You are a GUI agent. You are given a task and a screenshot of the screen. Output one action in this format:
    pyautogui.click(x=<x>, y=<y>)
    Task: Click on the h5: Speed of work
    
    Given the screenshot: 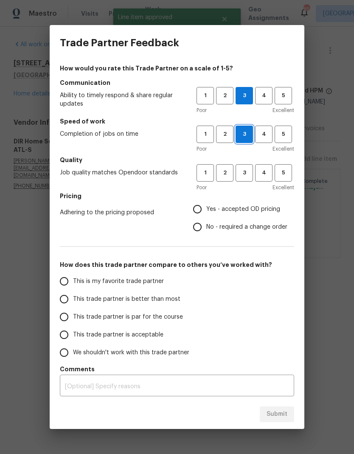 What is the action you would take?
    pyautogui.click(x=177, y=121)
    